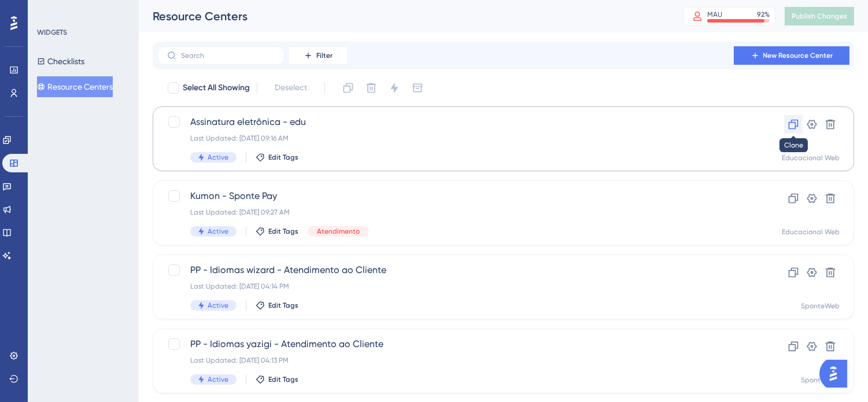 Image resolution: width=868 pixels, height=402 pixels. What do you see at coordinates (14, 17) in the screenshot?
I see `img: launcher-image-alternative-text` at bounding box center [14, 17].